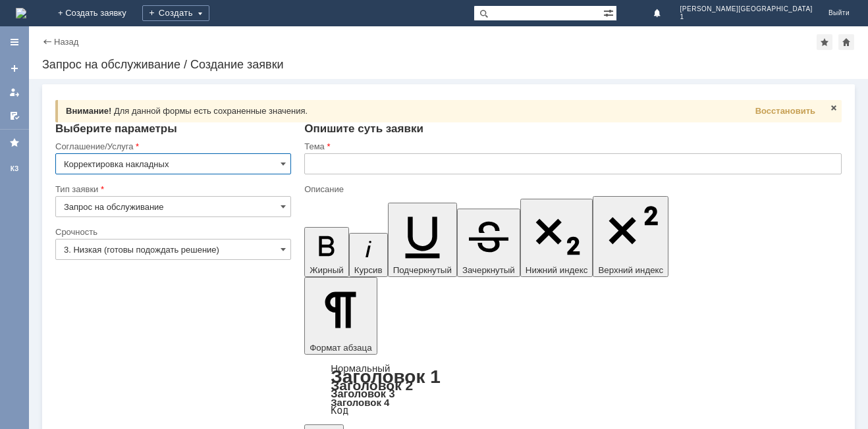 The height and width of the screenshot is (429, 868). What do you see at coordinates (630, 270) in the screenshot?
I see `span: Верхний индекс` at bounding box center [630, 270].